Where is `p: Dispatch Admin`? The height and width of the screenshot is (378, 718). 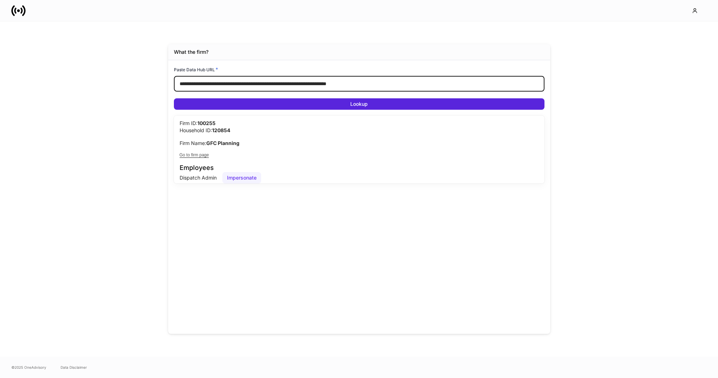
p: Dispatch Admin is located at coordinates (198, 178).